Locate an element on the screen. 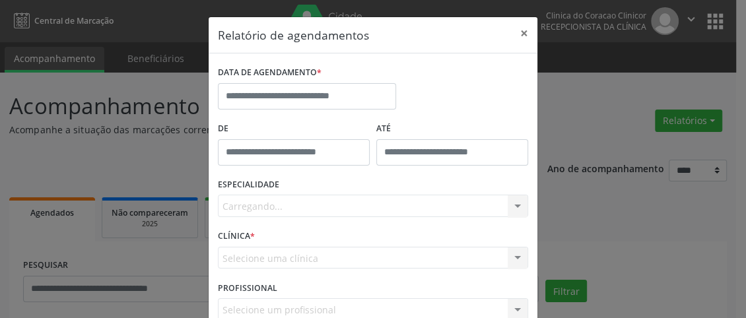 The width and height of the screenshot is (746, 318). label: PROFISSIONAL is located at coordinates (248, 288).